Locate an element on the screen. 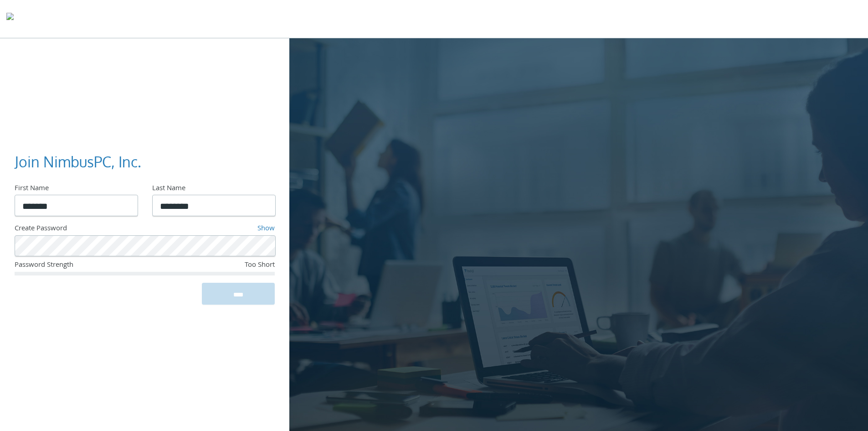 This screenshot has height=431, width=868. div: First Name is located at coordinates (76, 189).